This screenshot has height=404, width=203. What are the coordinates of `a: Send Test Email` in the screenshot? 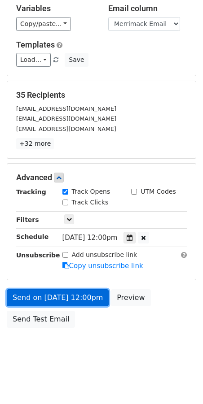 It's located at (41, 319).